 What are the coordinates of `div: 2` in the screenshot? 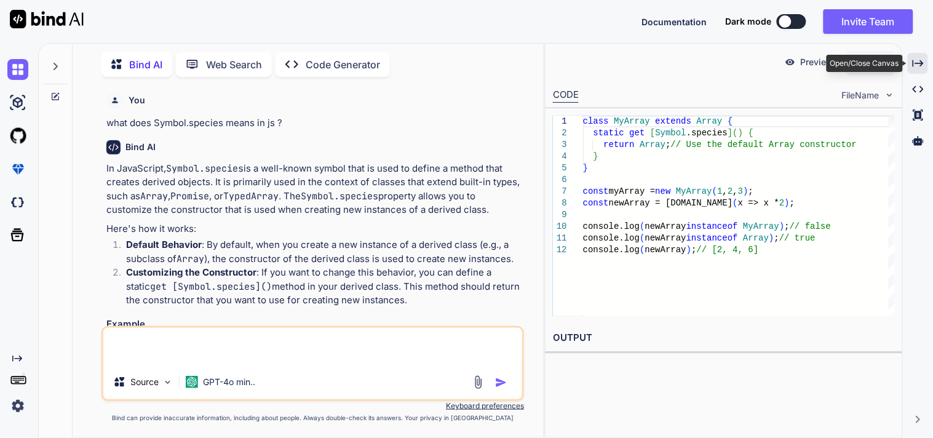 It's located at (560, 133).